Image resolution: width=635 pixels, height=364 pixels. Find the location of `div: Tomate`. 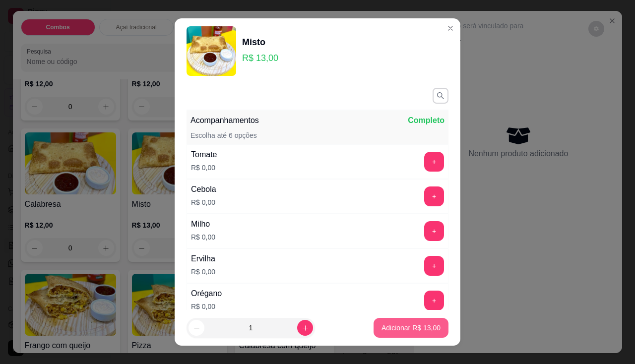

div: Tomate is located at coordinates (204, 154).